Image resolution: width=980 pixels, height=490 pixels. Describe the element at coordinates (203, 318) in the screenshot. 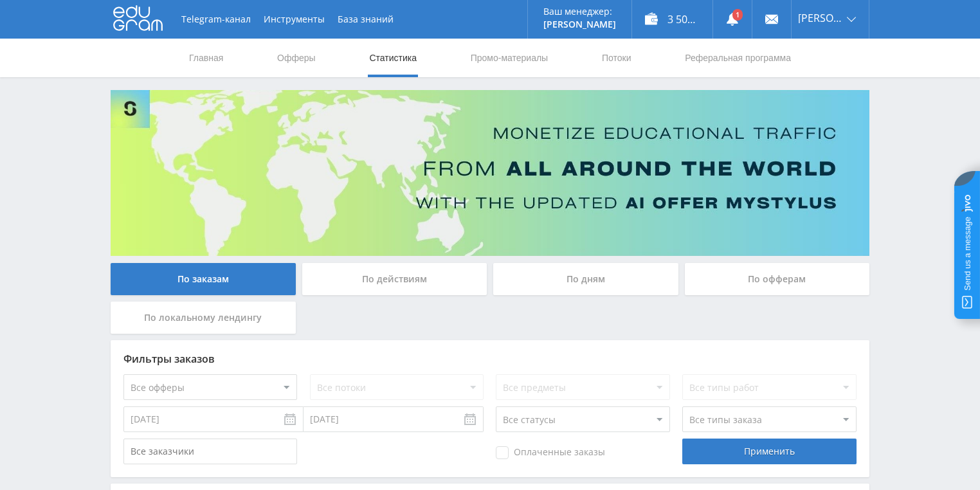

I see `div: По локальному лендингу` at that location.